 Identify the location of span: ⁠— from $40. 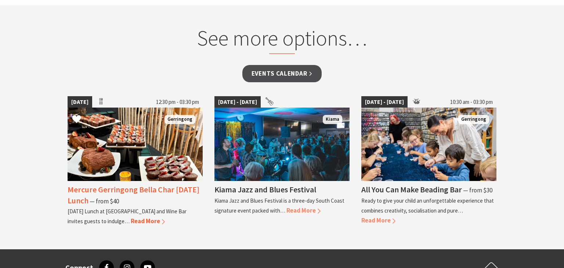
(104, 201).